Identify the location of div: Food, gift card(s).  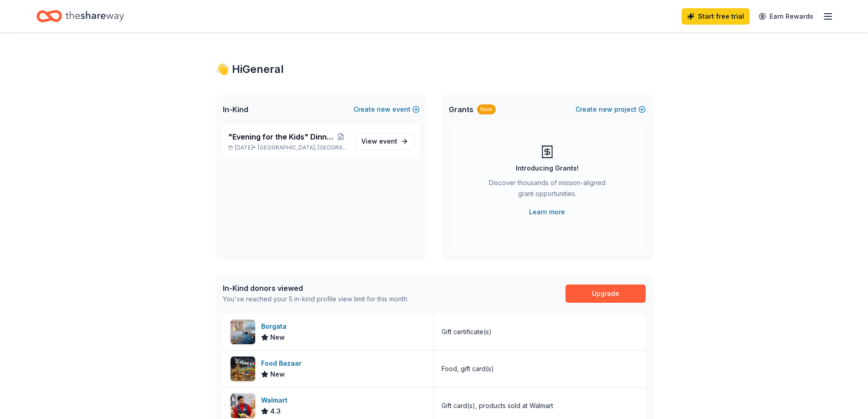
(467, 369).